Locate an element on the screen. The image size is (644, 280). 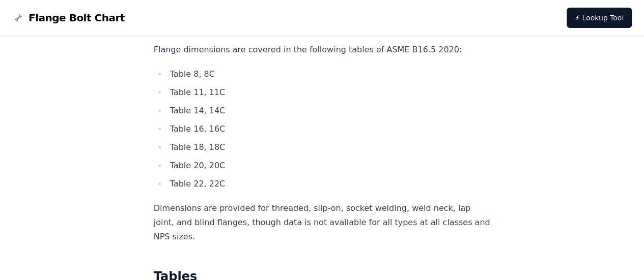
p: Dimensions are provided for threaded, slip-on, socket welding, weld neck, lap joint, and blind fl... is located at coordinates (322, 223).